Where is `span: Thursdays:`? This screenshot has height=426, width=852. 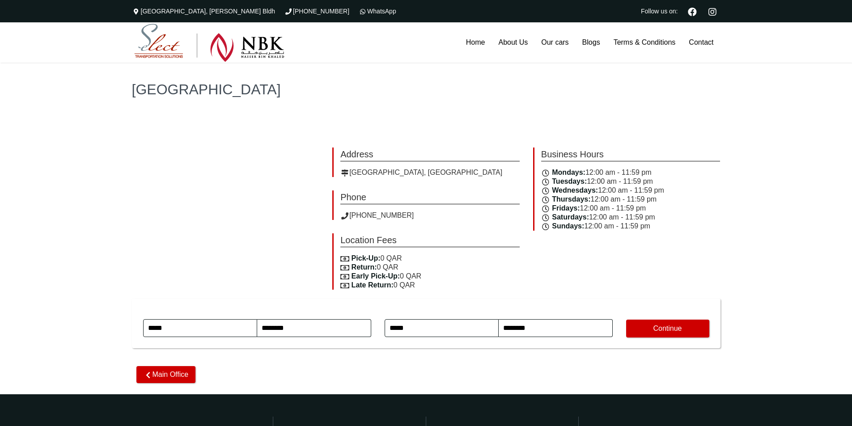 span: Thursdays: is located at coordinates (571, 199).